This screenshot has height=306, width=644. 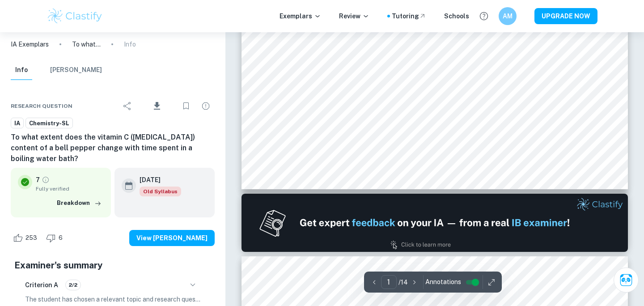 What do you see at coordinates (443, 282) in the screenshot?
I see `span: Annotations` at bounding box center [443, 282].